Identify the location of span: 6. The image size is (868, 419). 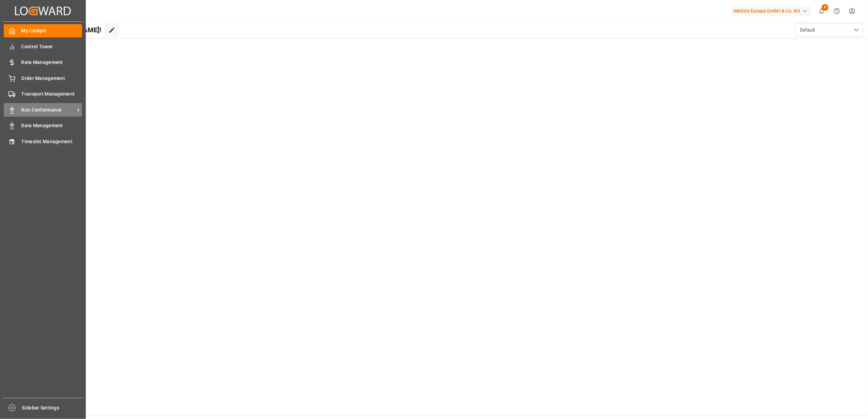
(825, 7).